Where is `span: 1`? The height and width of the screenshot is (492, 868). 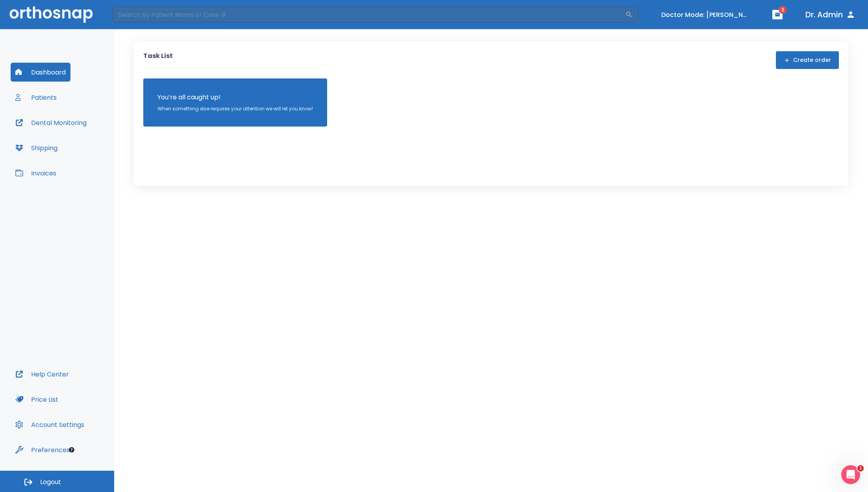
span: 1 is located at coordinates (861, 468).